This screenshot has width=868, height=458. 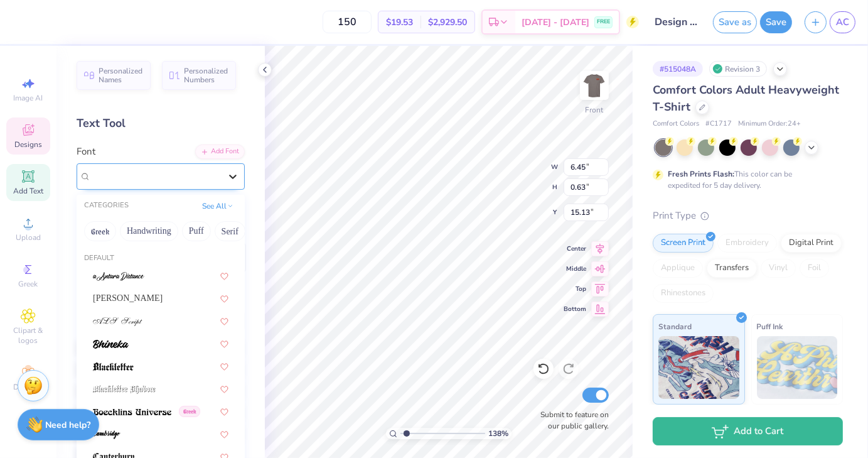 I want to click on label: Submit to feature on our public gallery., so click(x=571, y=420).